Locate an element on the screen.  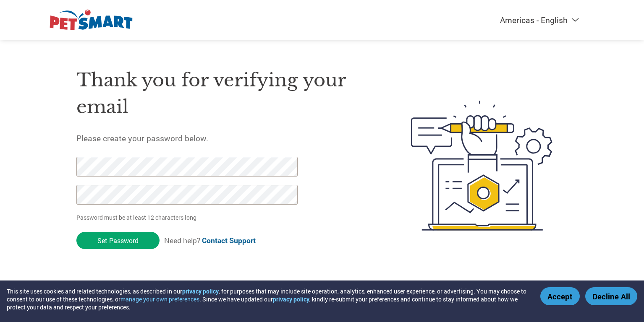
img: create-password is located at coordinates (482, 166).